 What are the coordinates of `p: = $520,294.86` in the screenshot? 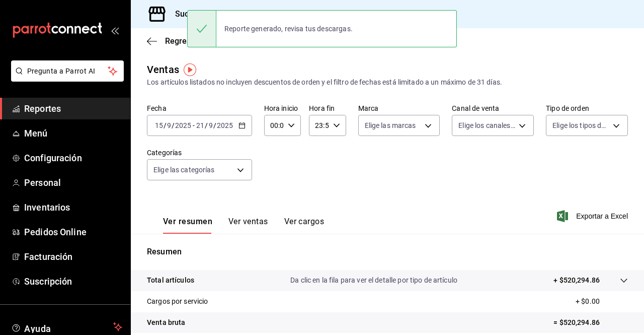 It's located at (591, 322).